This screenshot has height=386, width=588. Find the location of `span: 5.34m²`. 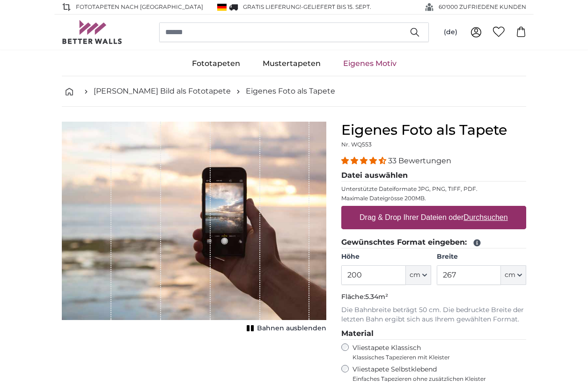

span: 5.34m² is located at coordinates (376, 297).